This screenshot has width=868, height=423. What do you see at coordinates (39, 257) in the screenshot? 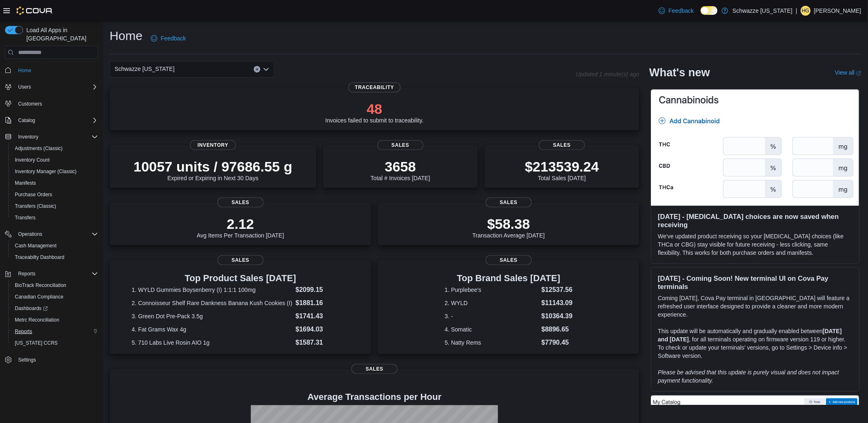
I see `a: Traceabilty Dashboard` at bounding box center [39, 257].